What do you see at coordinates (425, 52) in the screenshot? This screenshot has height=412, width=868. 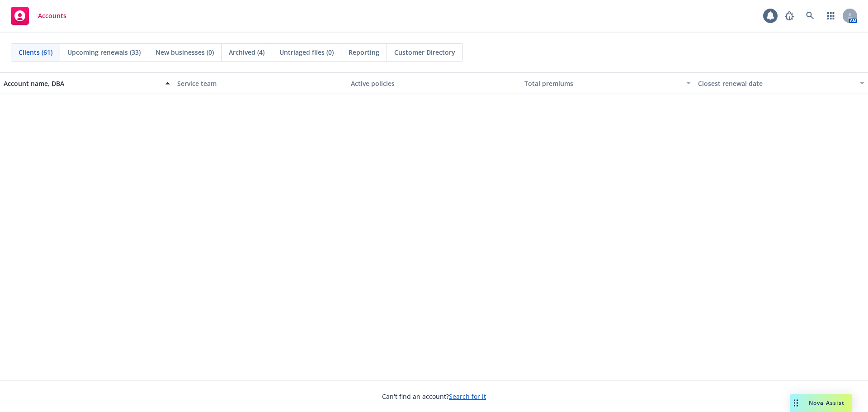 I see `span: Customer Directory` at bounding box center [425, 52].